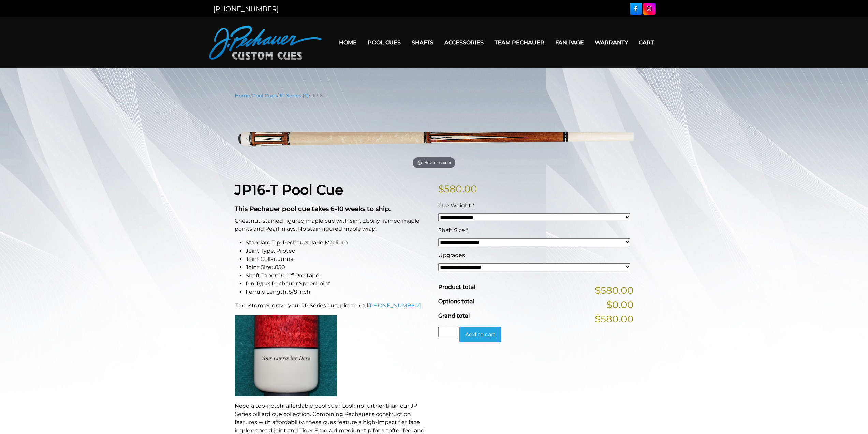  What do you see at coordinates (286, 356) in the screenshot?
I see `img: An image of a cue butt with the words "YOUR ENGRAVING HERE".` at bounding box center [286, 356].